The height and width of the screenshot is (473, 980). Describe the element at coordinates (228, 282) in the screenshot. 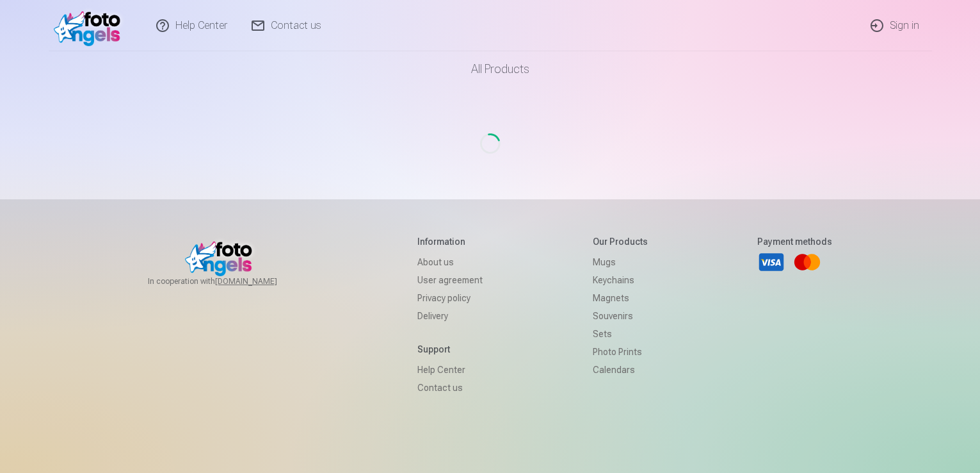

I see `span: In cooperation with` at that location.